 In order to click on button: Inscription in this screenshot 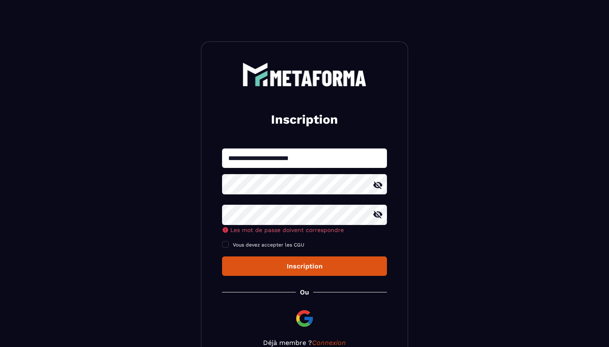, I will do `click(304, 266)`.